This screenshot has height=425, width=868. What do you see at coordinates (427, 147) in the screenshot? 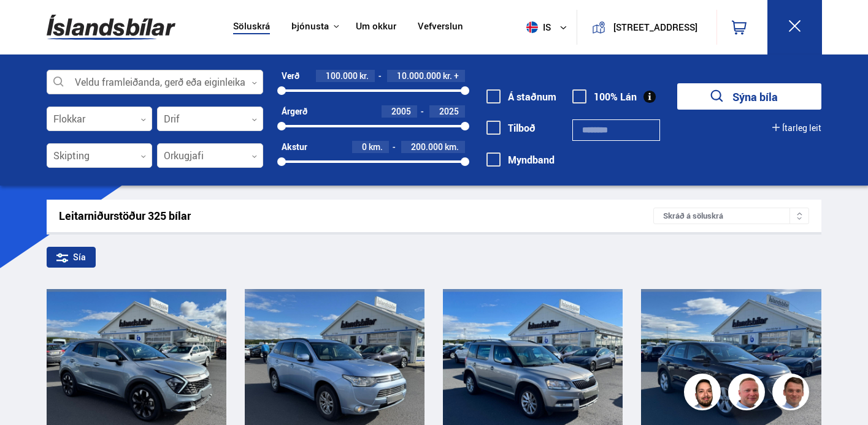
I see `span: 200.000` at bounding box center [427, 147].